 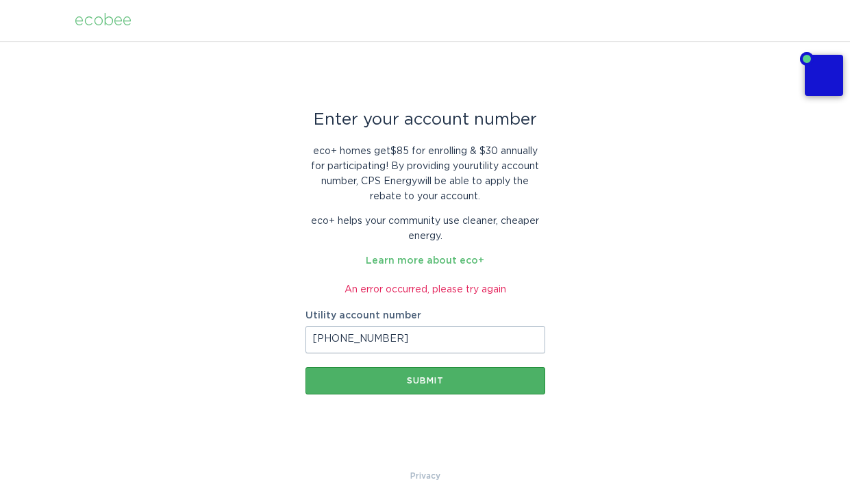 What do you see at coordinates (425, 261) in the screenshot?
I see `a: Learn more about eco+` at bounding box center [425, 261].